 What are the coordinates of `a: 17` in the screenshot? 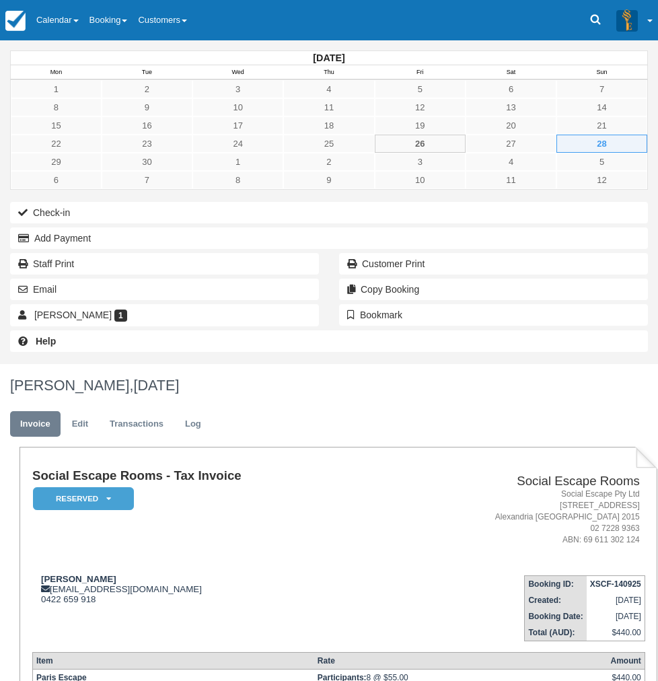 It's located at (237, 125).